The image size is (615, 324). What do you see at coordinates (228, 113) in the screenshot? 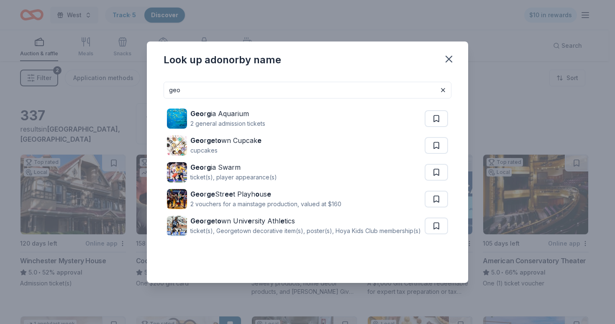
I see `div: r ia Aquarium` at bounding box center [228, 113].